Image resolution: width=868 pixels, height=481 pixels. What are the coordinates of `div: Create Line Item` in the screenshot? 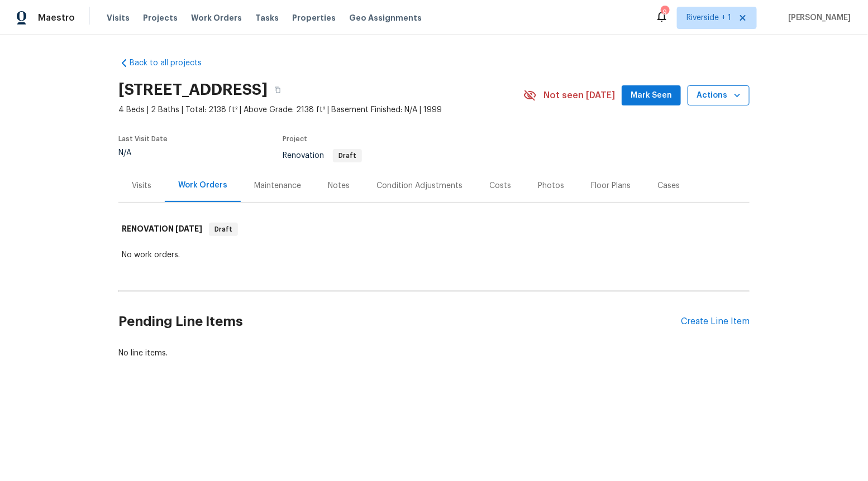 It's located at (715, 322).